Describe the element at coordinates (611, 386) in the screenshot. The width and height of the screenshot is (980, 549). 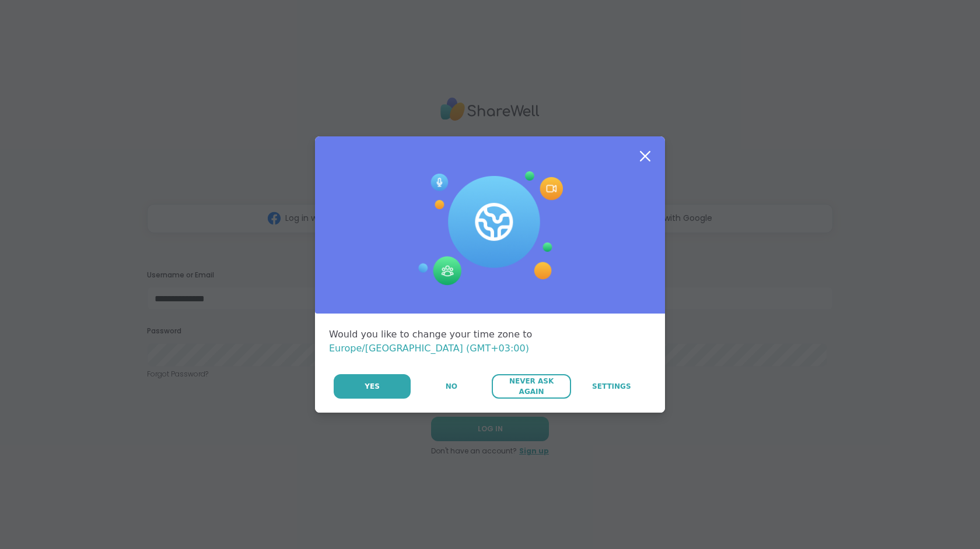
I see `span: Settings` at that location.